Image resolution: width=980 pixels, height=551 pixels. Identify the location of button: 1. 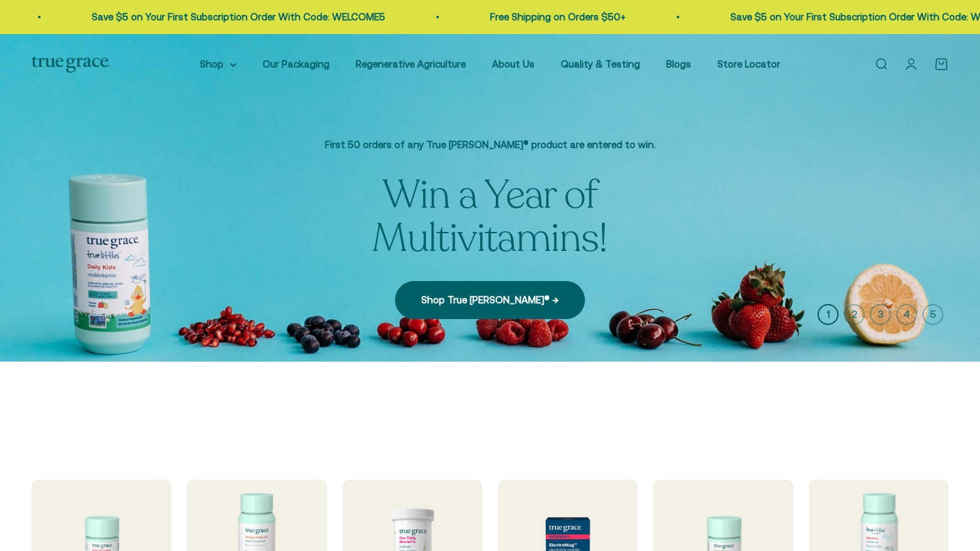
(828, 315).